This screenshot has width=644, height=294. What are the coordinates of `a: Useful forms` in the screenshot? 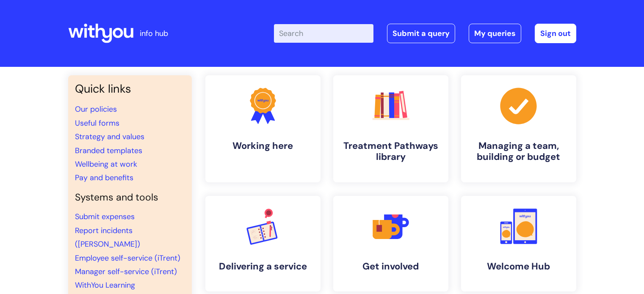 It's located at (97, 123).